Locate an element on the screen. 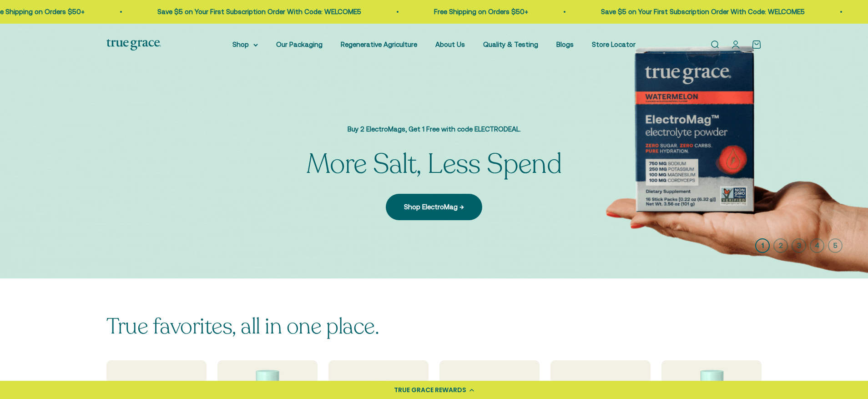  button: 3 is located at coordinates (799, 246).